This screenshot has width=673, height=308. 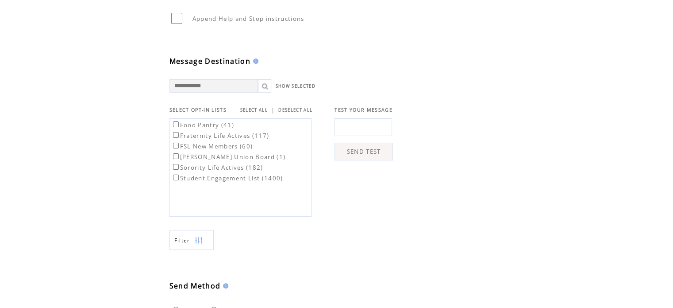 I want to click on label: Fraternity Life Actives (117), so click(x=220, y=135).